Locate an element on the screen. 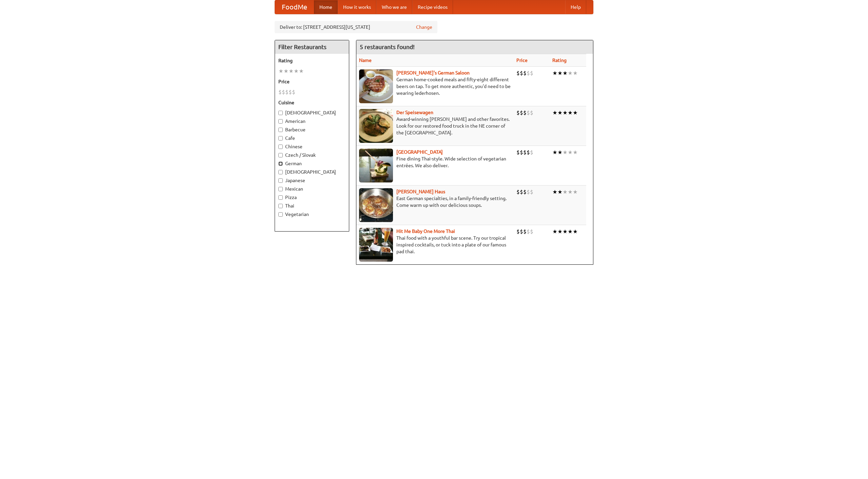 The height and width of the screenshot is (479, 868). a: Home is located at coordinates (326, 7).